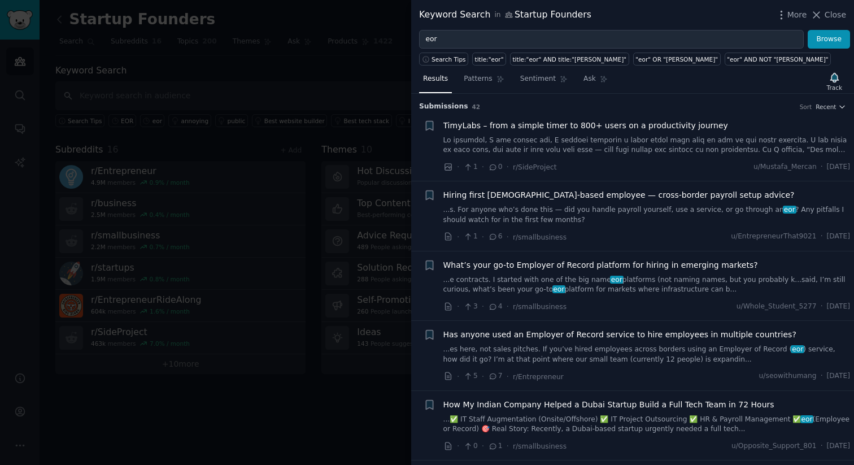  What do you see at coordinates (619, 334) in the screenshot?
I see `a: Has anyone used an Employer of Record service to hire employees in multiple countries?` at bounding box center [619, 334].